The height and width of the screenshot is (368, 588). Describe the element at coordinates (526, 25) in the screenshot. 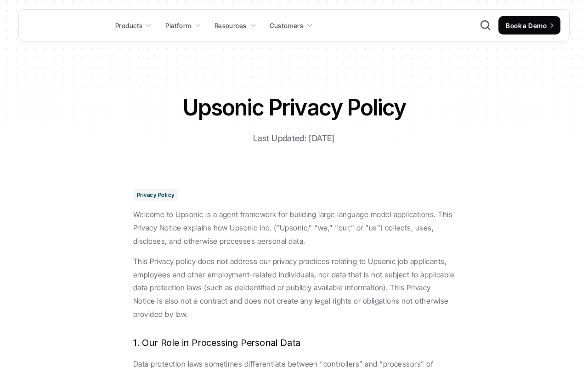

I see `p: Book a Demo` at that location.